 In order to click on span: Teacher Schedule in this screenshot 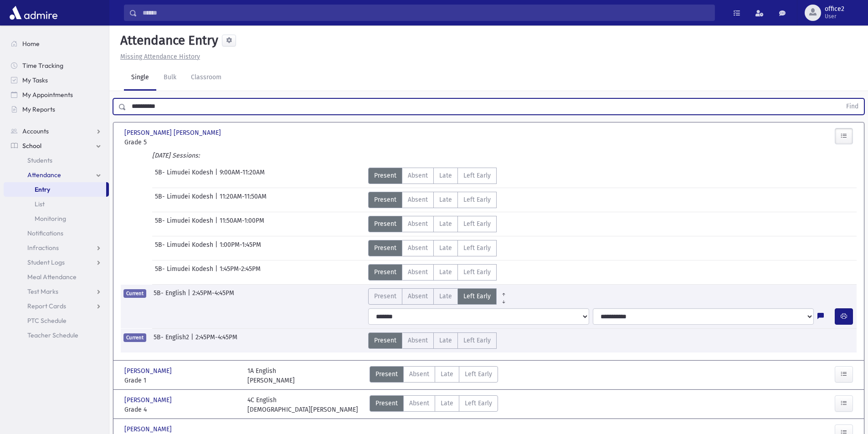, I will do `click(53, 335)`.